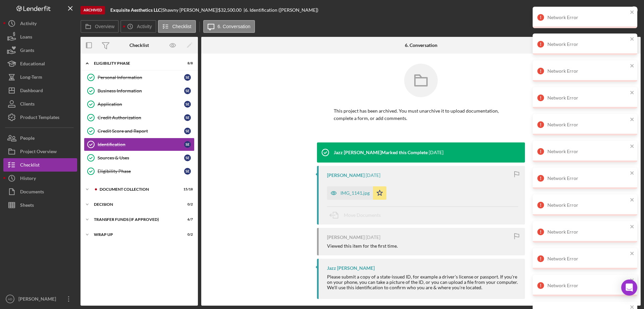  I want to click on a: Product Templates, so click(40, 117).